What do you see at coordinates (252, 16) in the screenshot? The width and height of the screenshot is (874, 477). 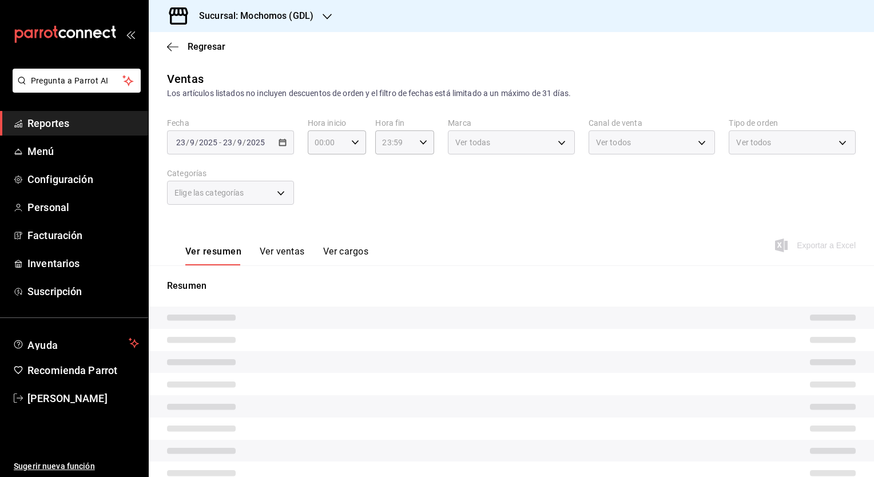 I see `h3: Sucursal: Mochomos (GDL)` at bounding box center [252, 16].